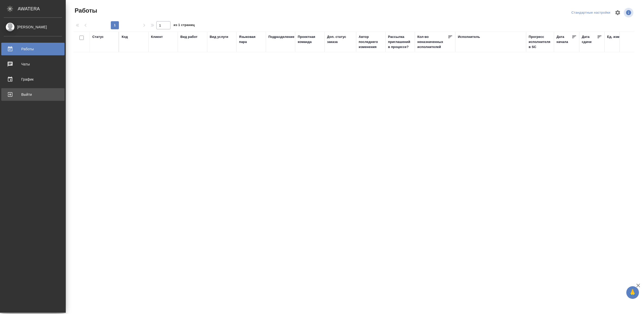  What do you see at coordinates (540, 42) in the screenshot?
I see `div: Прогресс исполнителя в SC` at bounding box center [540, 42].